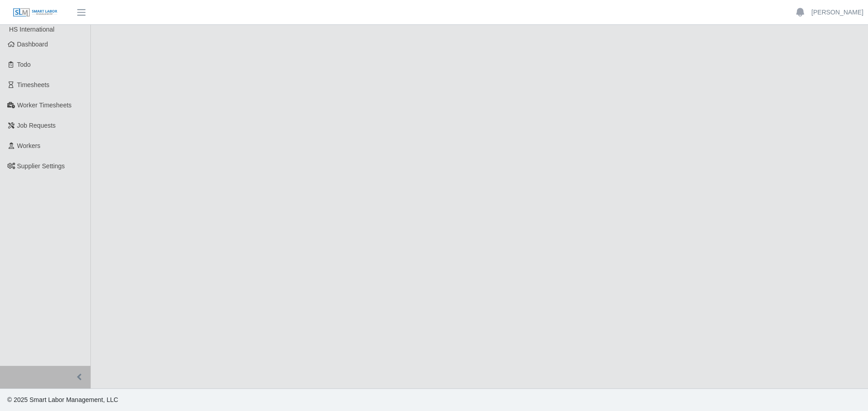 This screenshot has height=411, width=868. Describe the element at coordinates (24, 65) in the screenshot. I see `span: Todo` at that location.